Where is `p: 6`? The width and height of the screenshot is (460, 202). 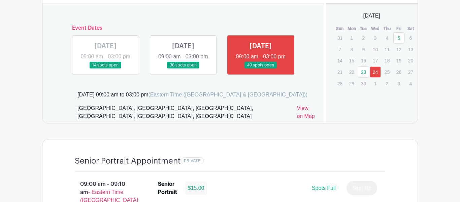
p: 6 is located at coordinates (411, 38).